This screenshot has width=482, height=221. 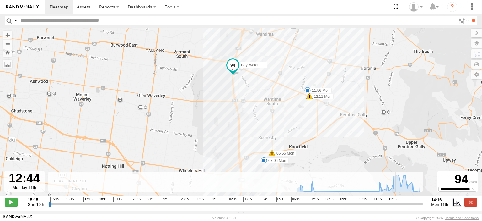 I want to click on span: Sun 10th Aug 2025, so click(x=36, y=204).